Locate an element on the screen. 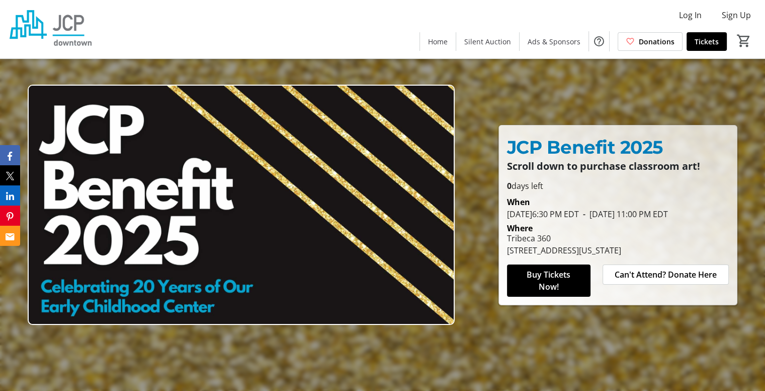  div: Tribeca 360 is located at coordinates (564, 238).